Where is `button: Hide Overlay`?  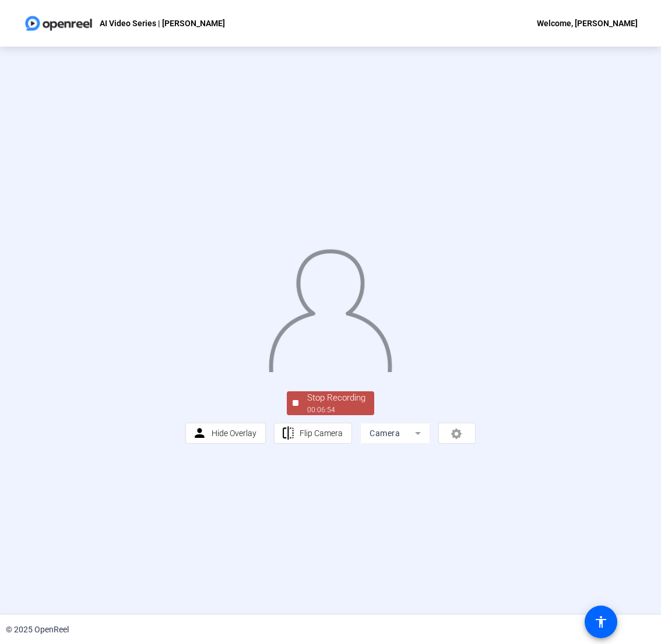 button: Hide Overlay is located at coordinates (226, 434).